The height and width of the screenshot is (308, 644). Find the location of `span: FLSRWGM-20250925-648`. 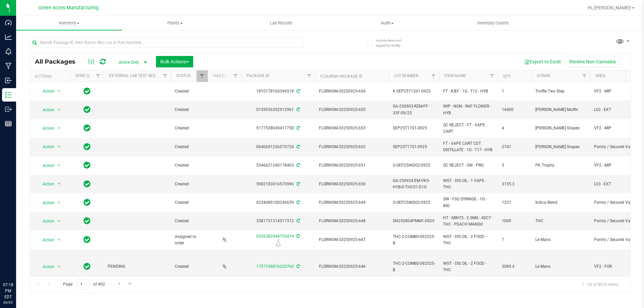

span: FLSRWGM-20250925-648 is located at coordinates (352, 221).